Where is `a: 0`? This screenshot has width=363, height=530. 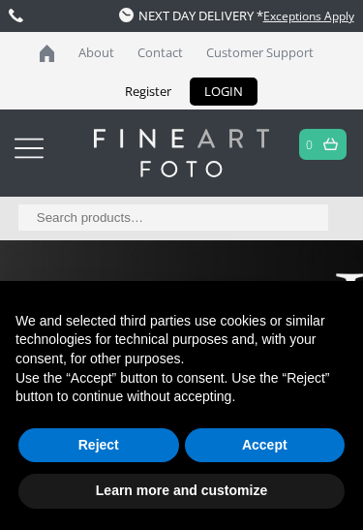 a: 0 is located at coordinates (310, 144).